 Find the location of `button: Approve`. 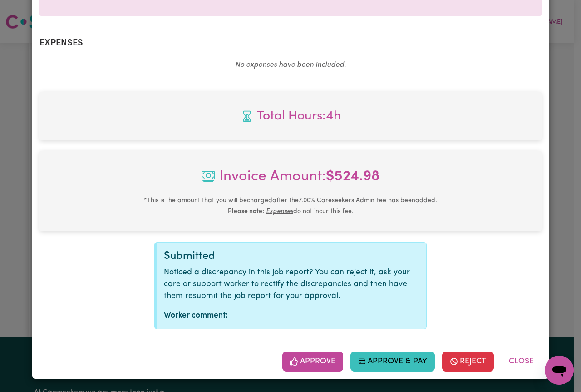

button: Approve is located at coordinates (313, 362).